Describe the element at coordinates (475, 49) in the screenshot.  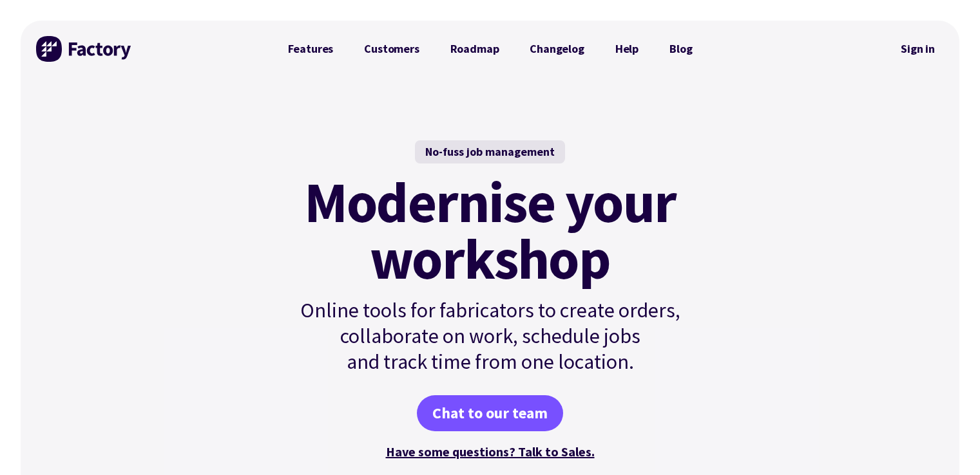
I see `a: Roadmap` at that location.